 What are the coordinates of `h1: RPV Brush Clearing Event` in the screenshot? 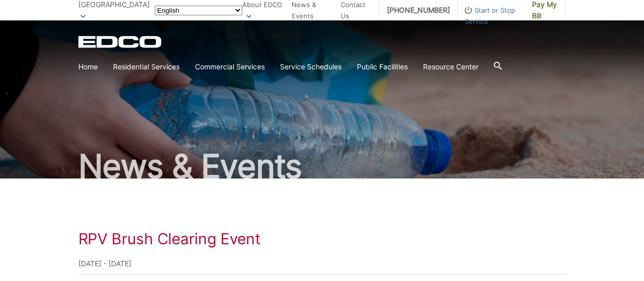 It's located at (323, 239).